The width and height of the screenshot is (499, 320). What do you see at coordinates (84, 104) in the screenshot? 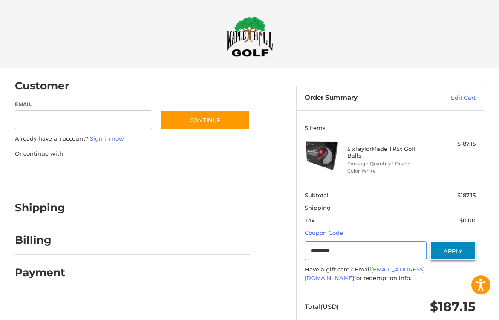
I see `label: Email` at bounding box center [84, 104].